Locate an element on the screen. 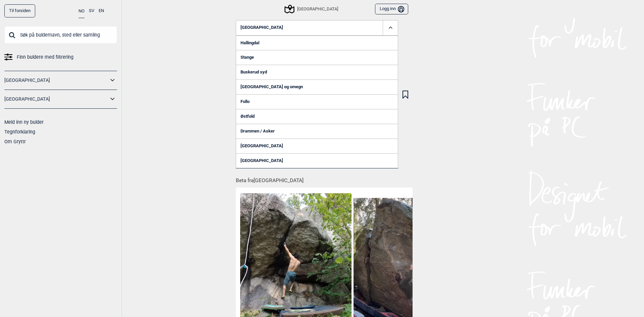  input: Søk på buldernavn, sted eller samling is located at coordinates (60, 35).